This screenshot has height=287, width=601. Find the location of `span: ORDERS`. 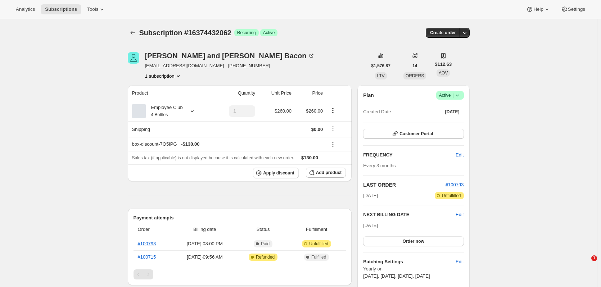

span: ORDERS is located at coordinates (415, 76).